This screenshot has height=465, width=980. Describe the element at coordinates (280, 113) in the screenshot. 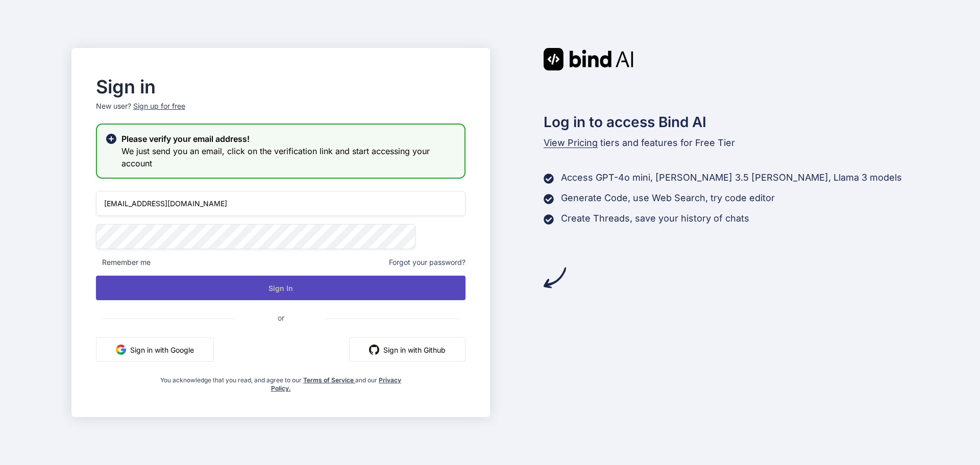

I see `p: New user?` at that location.